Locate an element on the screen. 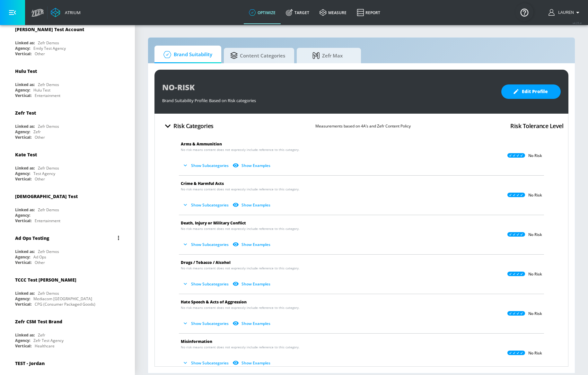 This screenshot has height=375, width=588. div: Zefr CSM Test Brand is located at coordinates (39, 321).